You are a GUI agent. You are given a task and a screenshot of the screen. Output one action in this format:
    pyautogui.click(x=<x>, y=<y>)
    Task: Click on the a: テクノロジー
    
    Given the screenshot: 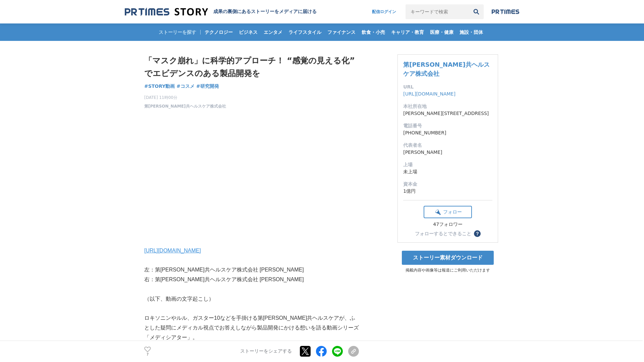 What is the action you would take?
    pyautogui.click(x=218, y=32)
    